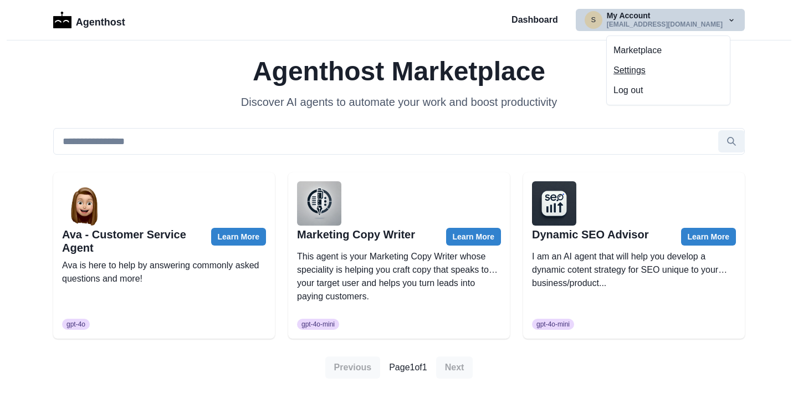  What do you see at coordinates (353, 367) in the screenshot?
I see `button: Previous` at bounding box center [353, 367].